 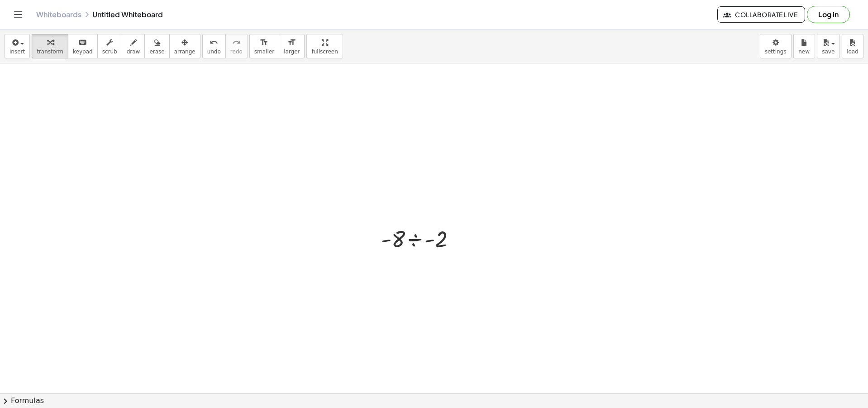 What do you see at coordinates (214, 43) in the screenshot?
I see `i: undo` at bounding box center [214, 43].